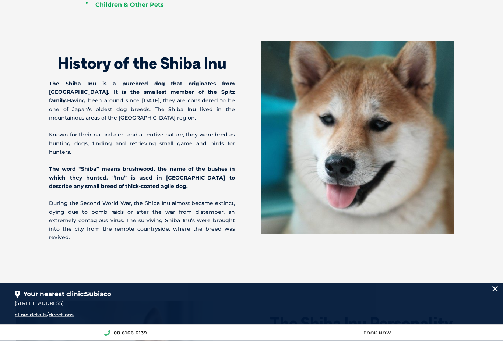  I want to click on h2: History of the Shiba Inu, so click(142, 64).